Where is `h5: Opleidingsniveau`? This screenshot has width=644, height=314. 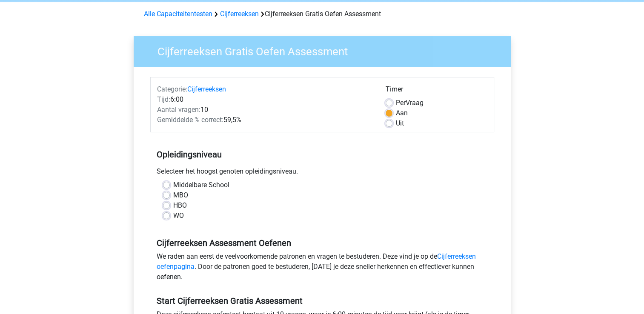
h5: Opleidingsniveau is located at coordinates (322, 154).